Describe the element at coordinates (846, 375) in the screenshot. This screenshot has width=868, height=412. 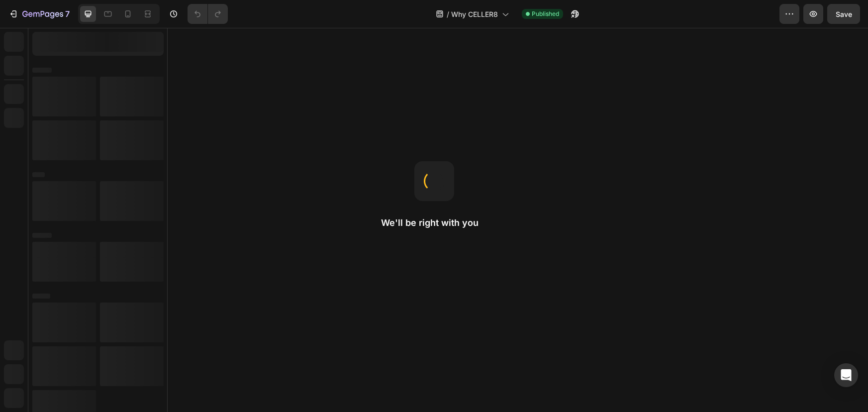
I see `div: Open Intercom Messenger` at that location.